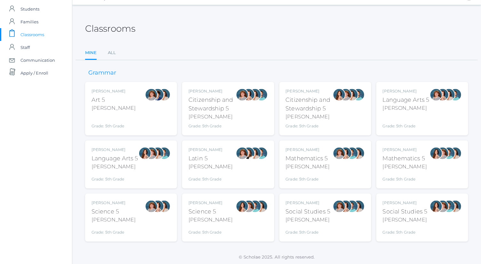 This screenshot has height=264, width=481. Describe the element at coordinates (112, 53) in the screenshot. I see `a: All` at that location.